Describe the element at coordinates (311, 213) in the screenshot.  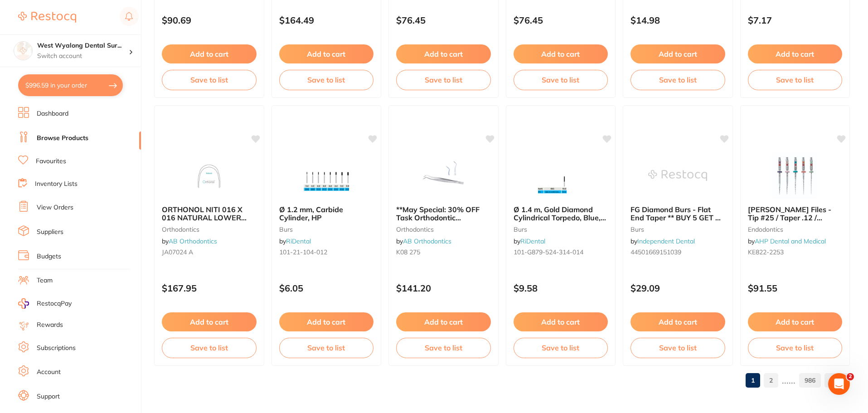
I see `span: Ø 1.2 mm, Carbide Cylinder, HP` at that location.